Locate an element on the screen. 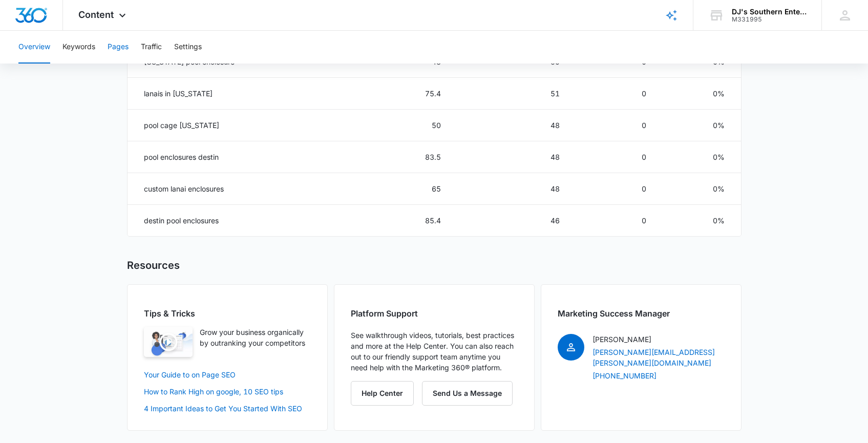 This screenshot has height=443, width=868. button: Traffic is located at coordinates (151, 47).